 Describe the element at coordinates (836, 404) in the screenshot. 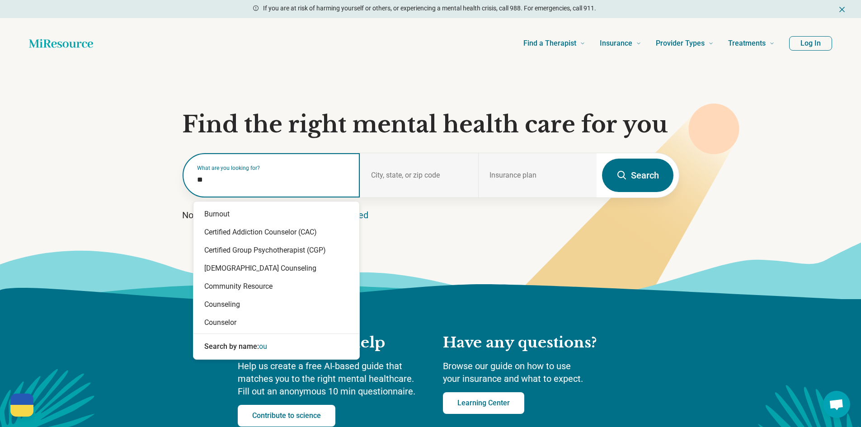

I see `a: Open chat` at that location.